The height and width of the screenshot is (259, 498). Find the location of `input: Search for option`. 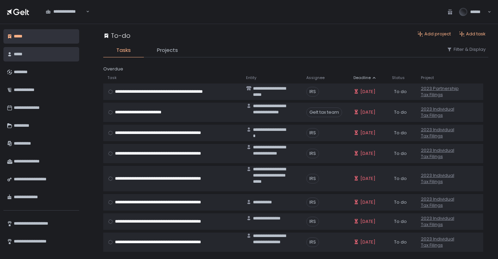

input: Search for option is located at coordinates (85, 12).